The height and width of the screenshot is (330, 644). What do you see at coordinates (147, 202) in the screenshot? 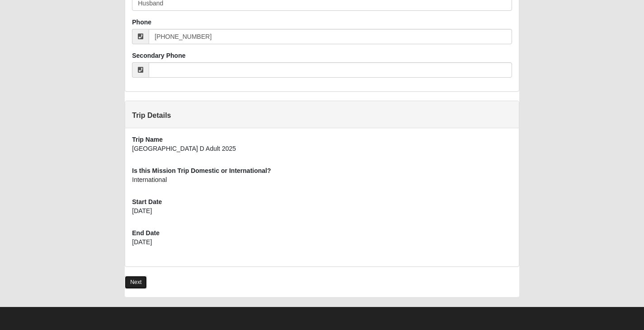
I see `label: Start Date` at bounding box center [147, 202].